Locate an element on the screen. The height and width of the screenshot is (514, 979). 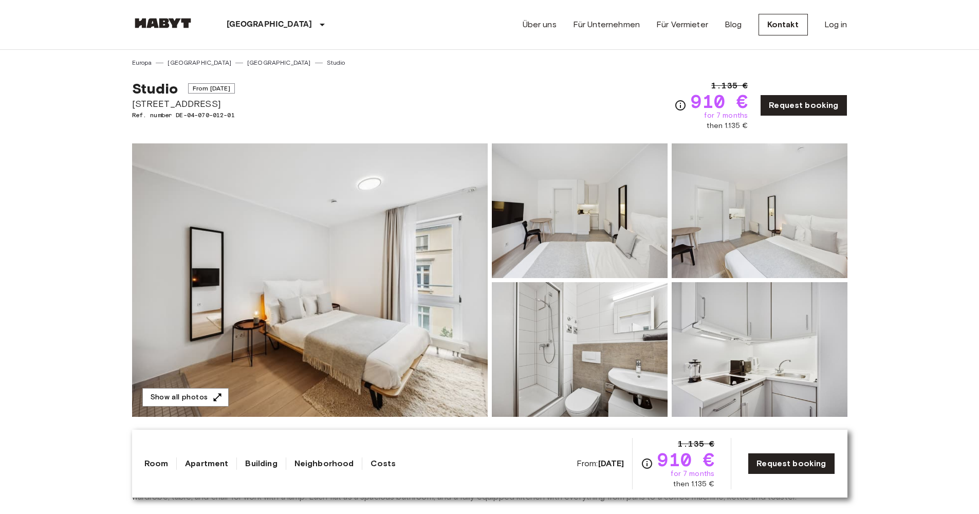
a: Für Vermieter is located at coordinates (682, 25).